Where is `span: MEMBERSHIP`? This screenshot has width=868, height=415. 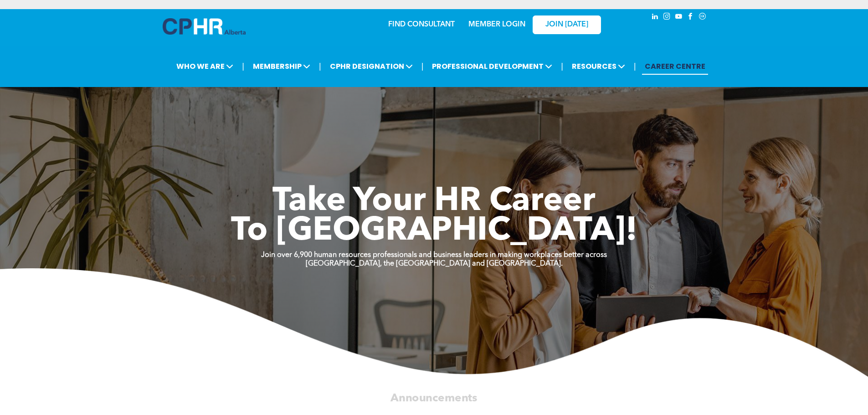 span: MEMBERSHIP is located at coordinates (282, 66).